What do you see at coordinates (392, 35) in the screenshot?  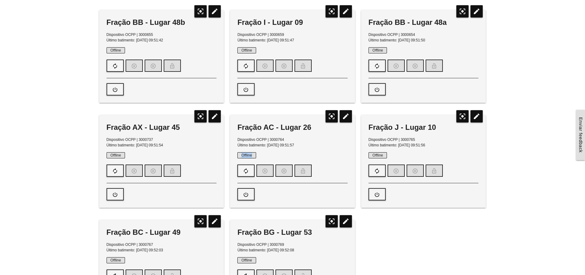 I see `span: Dispositivo OCPP | 3000654` at bounding box center [392, 35].